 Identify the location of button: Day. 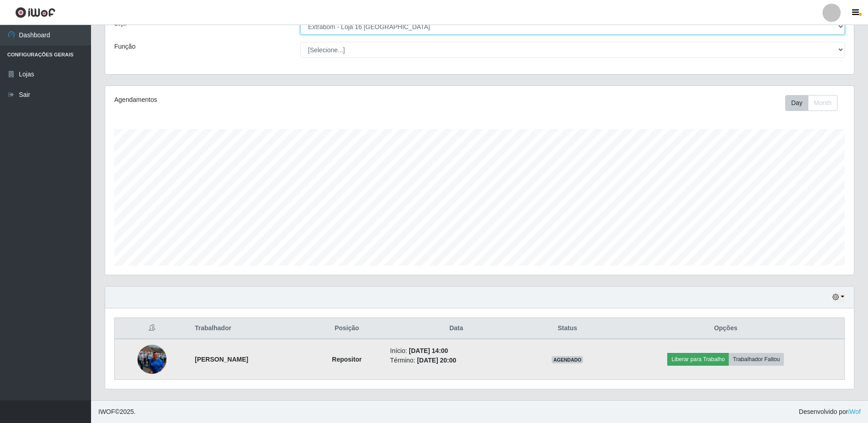
(797, 103).